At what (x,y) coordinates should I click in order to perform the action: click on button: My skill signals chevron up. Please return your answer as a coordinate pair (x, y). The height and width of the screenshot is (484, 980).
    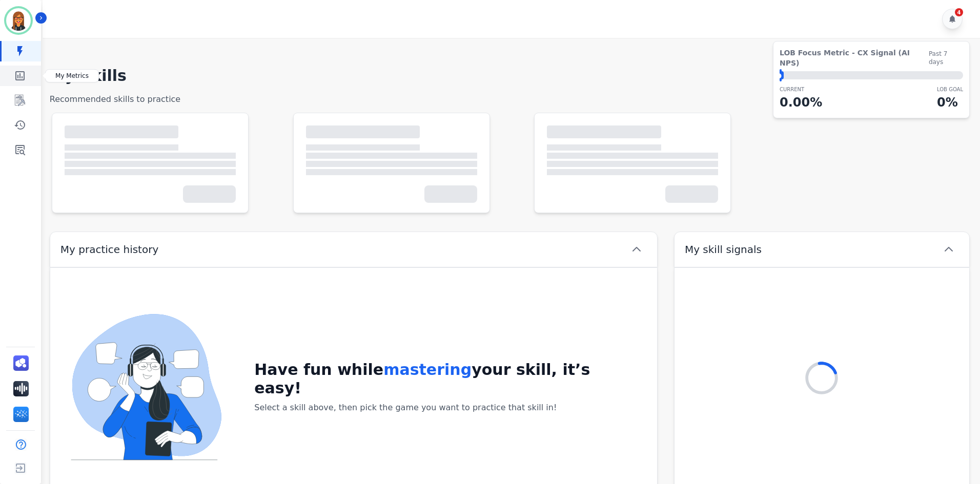
    Looking at the image, I should click on (821, 249).